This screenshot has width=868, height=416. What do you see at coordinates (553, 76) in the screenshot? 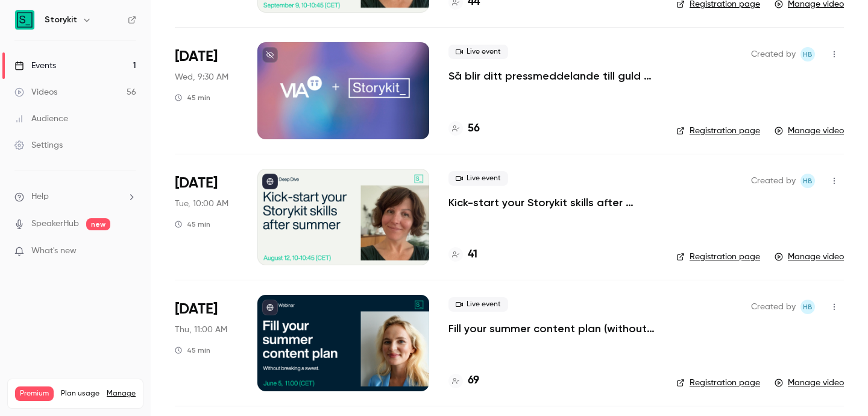
I see `a: Så blir ditt pressmeddelande till guld på sociala medier` at bounding box center [553, 76].